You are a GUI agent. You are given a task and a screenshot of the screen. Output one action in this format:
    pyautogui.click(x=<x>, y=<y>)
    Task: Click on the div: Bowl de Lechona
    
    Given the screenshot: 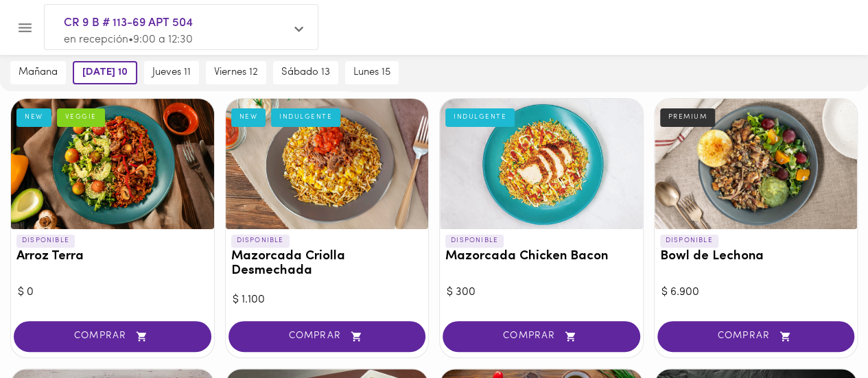 What is the action you would take?
    pyautogui.click(x=756, y=164)
    